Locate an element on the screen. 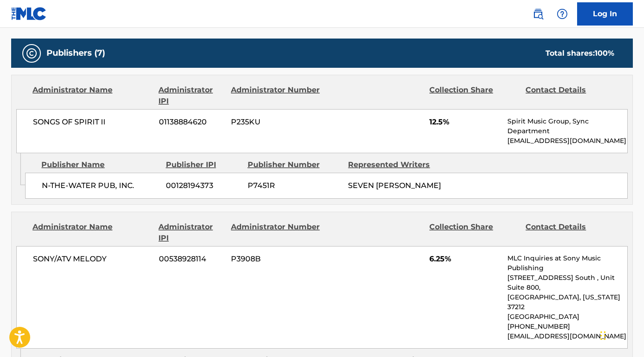  span: 01138884620 is located at coordinates (192, 122).